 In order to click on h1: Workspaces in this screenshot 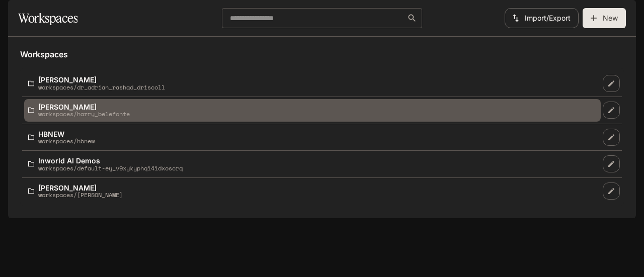, I will do `click(48, 18)`.